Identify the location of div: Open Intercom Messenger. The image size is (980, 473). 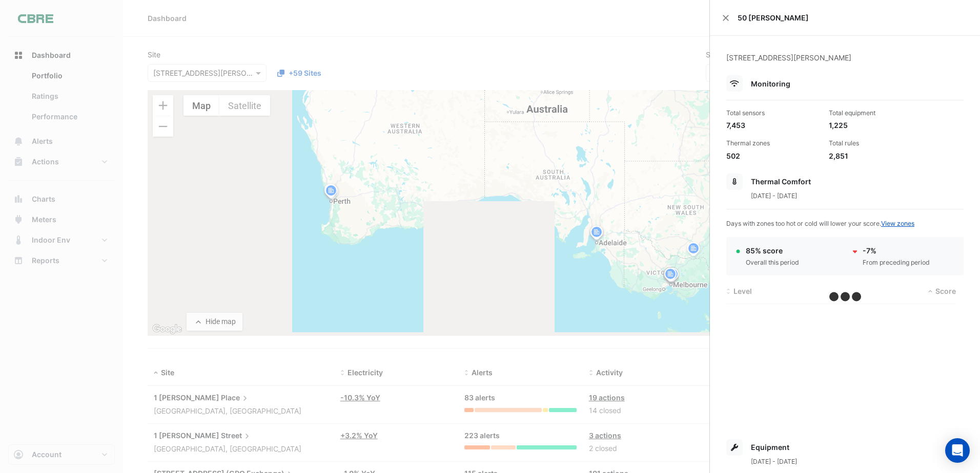
(957, 450).